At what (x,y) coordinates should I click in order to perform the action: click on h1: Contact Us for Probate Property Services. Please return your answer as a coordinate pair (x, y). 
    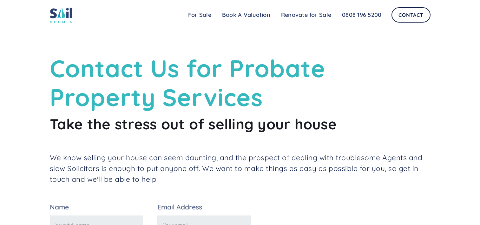
    Looking at the image, I should click on (240, 83).